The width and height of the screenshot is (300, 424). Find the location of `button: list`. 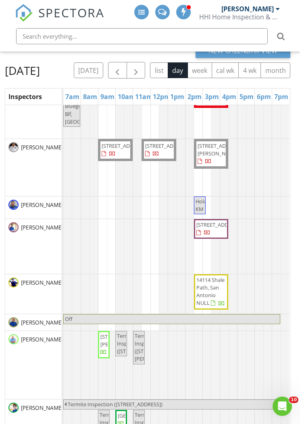

button: list is located at coordinates (159, 70).